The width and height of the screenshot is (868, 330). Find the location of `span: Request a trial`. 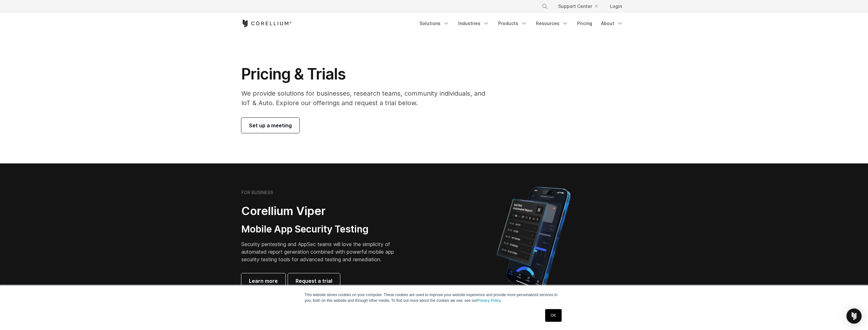

span: Request a trial is located at coordinates (314, 281).